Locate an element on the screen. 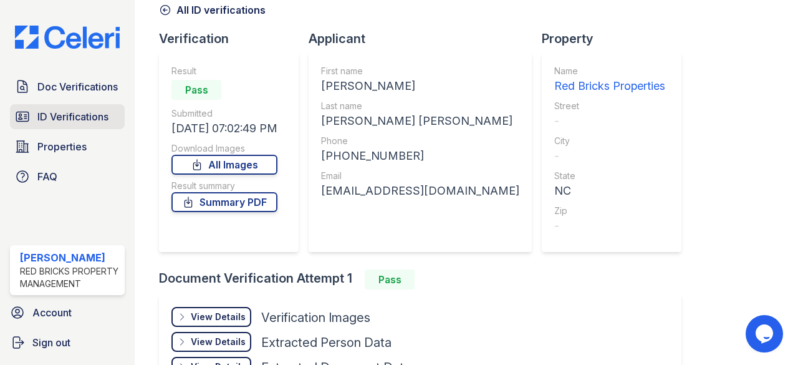 Image resolution: width=798 pixels, height=365 pixels. div: Red Bricks Properties is located at coordinates (610, 86).